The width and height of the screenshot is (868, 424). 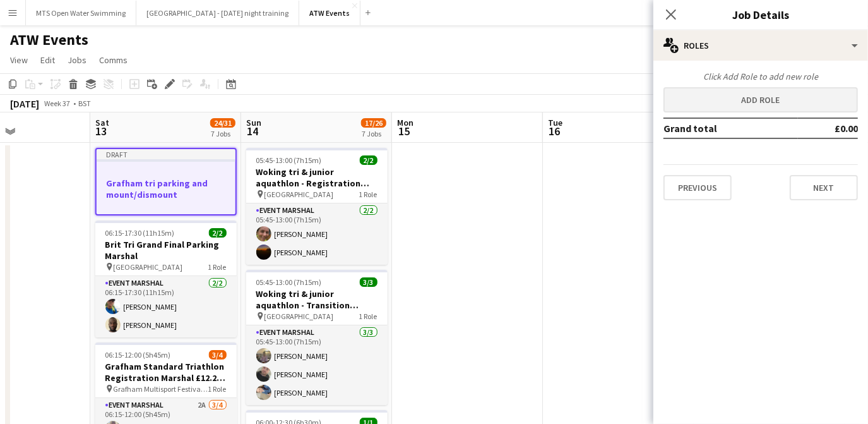 I want to click on span: 3/4, so click(x=218, y=354).